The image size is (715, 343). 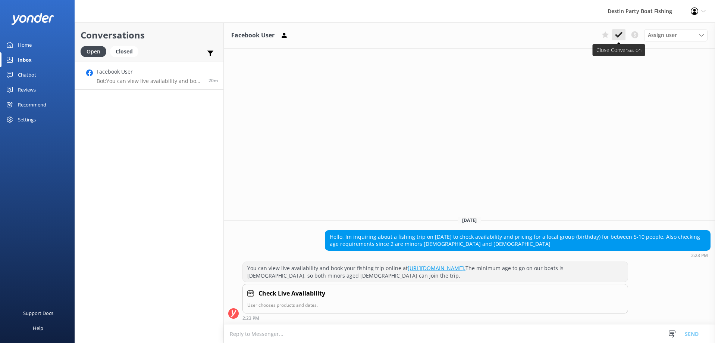 I want to click on h4: Facebook User, so click(x=150, y=72).